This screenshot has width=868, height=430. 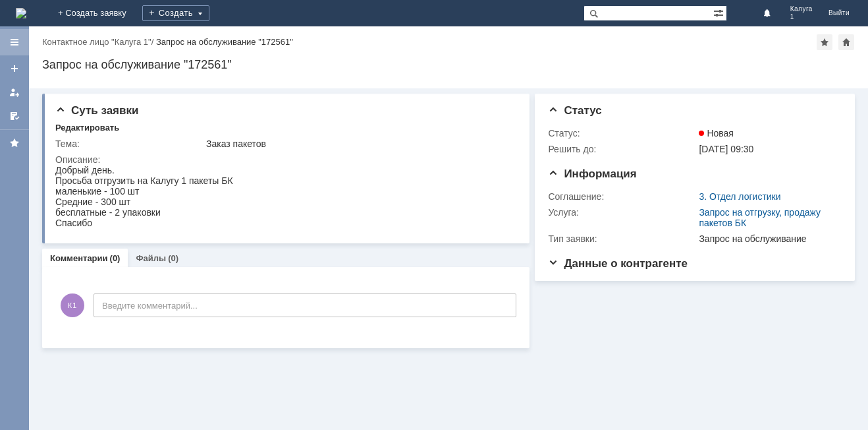 I want to click on span: Данные о контрагенте, so click(x=618, y=263).